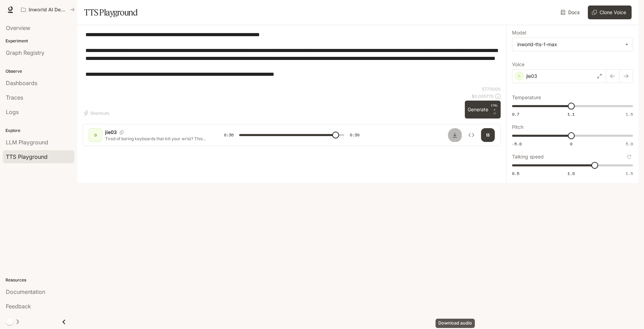 The width and height of the screenshot is (644, 329). What do you see at coordinates (455, 135) in the screenshot?
I see `button: Download audio` at bounding box center [455, 135].